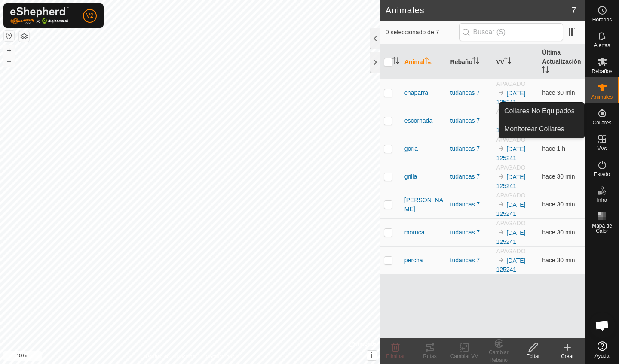 The height and width of the screenshot is (364, 619). I want to click on span: Alertas, so click(602, 46).